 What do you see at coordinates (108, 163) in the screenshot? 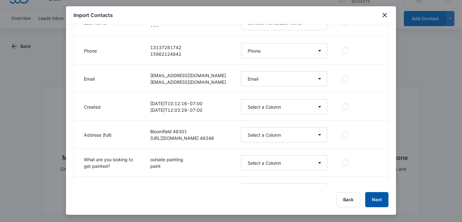
I see `td: What are you looking to get painted?` at bounding box center [108, 163].